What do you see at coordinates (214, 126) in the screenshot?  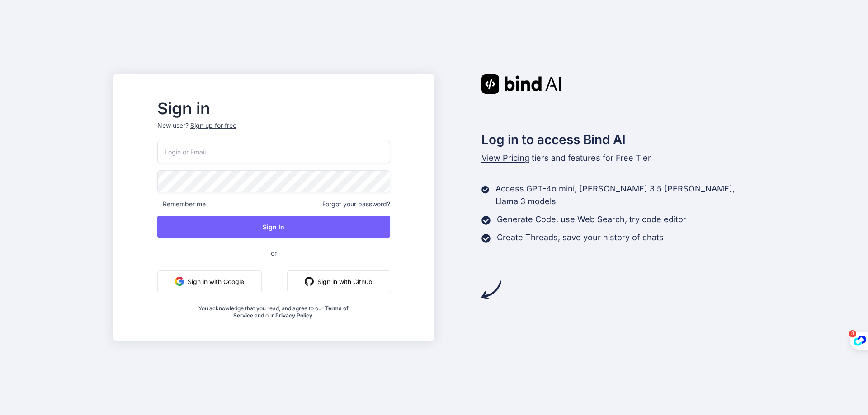 I see `div: Sign up for free` at bounding box center [214, 126].